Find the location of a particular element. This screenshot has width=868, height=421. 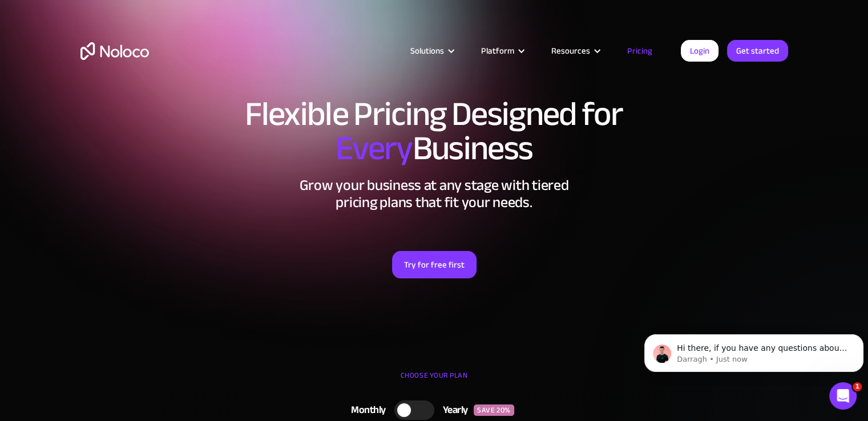

a: Get started is located at coordinates (757, 51).